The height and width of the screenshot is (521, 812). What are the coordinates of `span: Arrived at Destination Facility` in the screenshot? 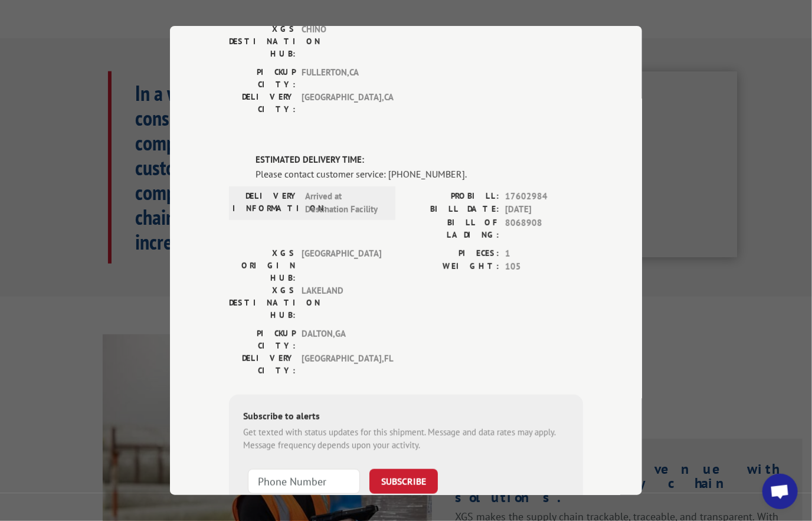 It's located at (344, 203).